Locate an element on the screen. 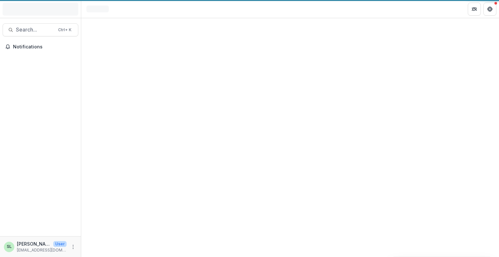 The height and width of the screenshot is (257, 499). button: Search... is located at coordinates (40, 30).